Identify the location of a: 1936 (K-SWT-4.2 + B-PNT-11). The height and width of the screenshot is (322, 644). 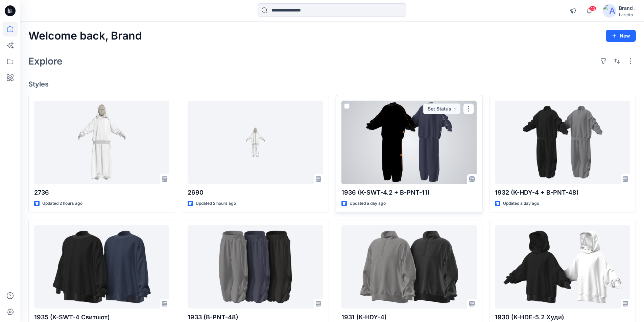
(409, 142).